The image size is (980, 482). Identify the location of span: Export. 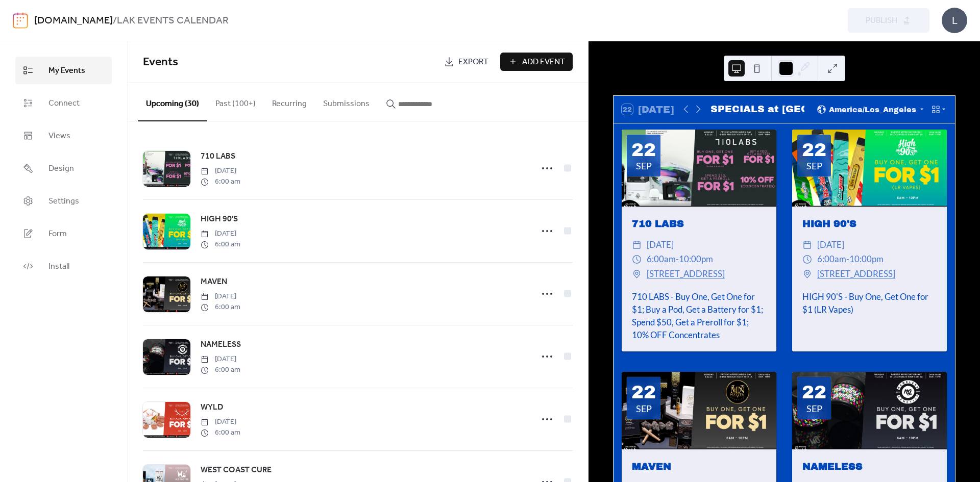
(473, 62).